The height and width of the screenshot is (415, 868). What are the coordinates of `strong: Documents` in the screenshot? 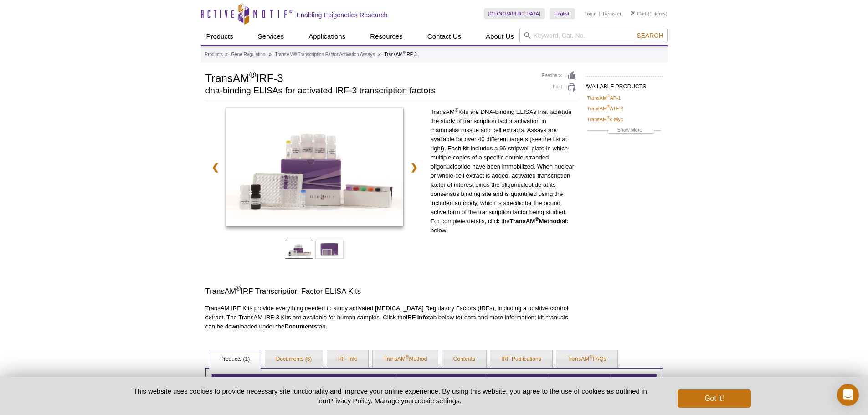 It's located at (301, 326).